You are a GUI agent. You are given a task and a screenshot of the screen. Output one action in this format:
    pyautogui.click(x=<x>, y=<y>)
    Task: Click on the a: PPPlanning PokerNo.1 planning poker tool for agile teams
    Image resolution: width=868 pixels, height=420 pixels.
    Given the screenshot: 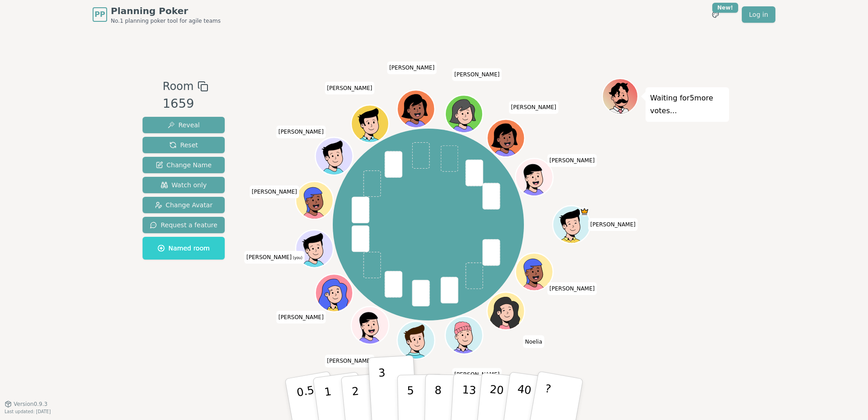 What is the action you would take?
    pyautogui.click(x=157, y=15)
    